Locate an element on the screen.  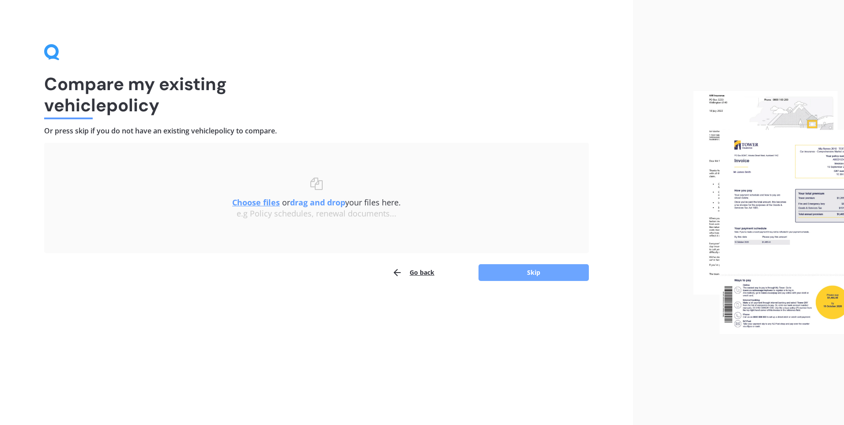
span: or your files here. is located at coordinates (317, 202).